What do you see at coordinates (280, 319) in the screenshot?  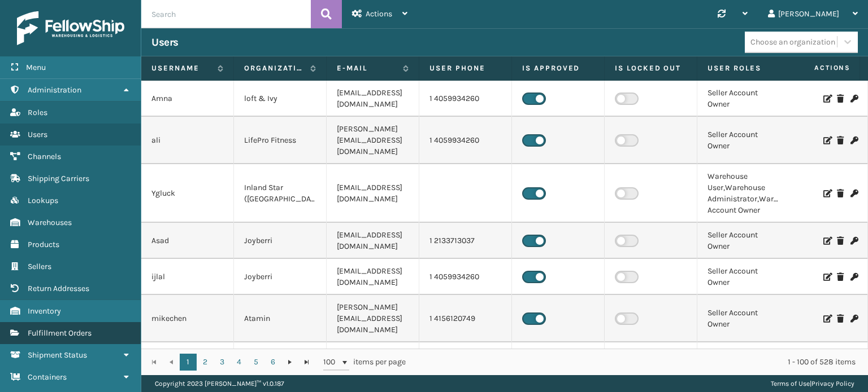 I see `td: Atamin` at bounding box center [280, 319].